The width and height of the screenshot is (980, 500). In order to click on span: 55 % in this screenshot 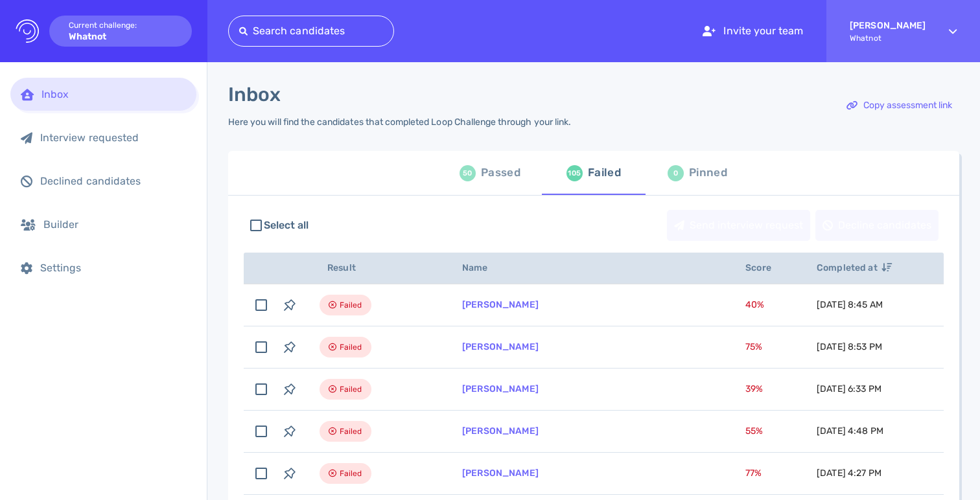, I will do `click(754, 431)`.